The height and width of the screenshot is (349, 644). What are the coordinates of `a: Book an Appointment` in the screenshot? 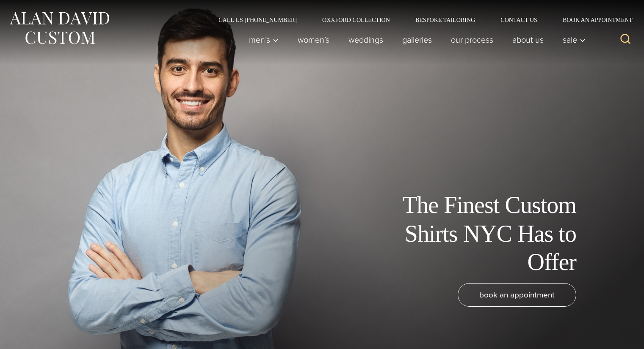 It's located at (592, 20).